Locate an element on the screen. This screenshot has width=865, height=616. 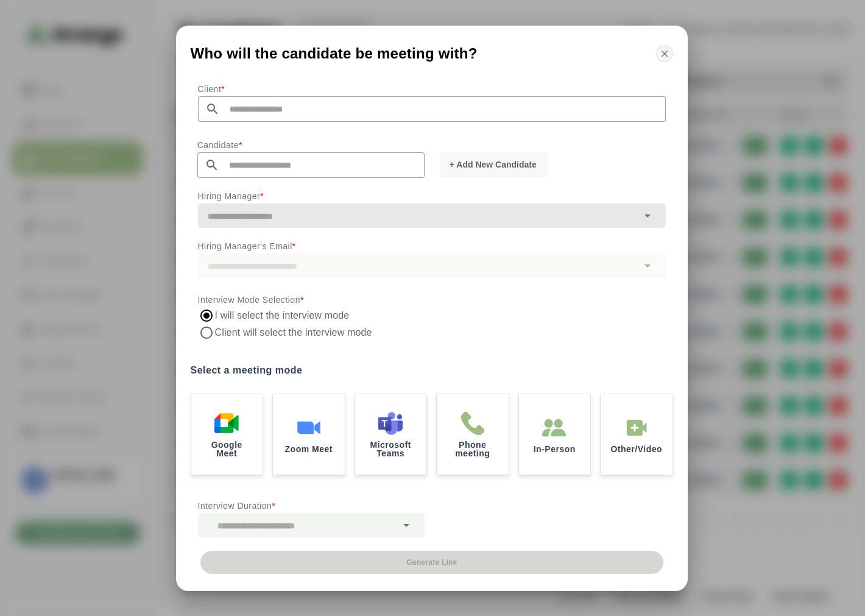
label: Select a meeting mode is located at coordinates (432, 371).